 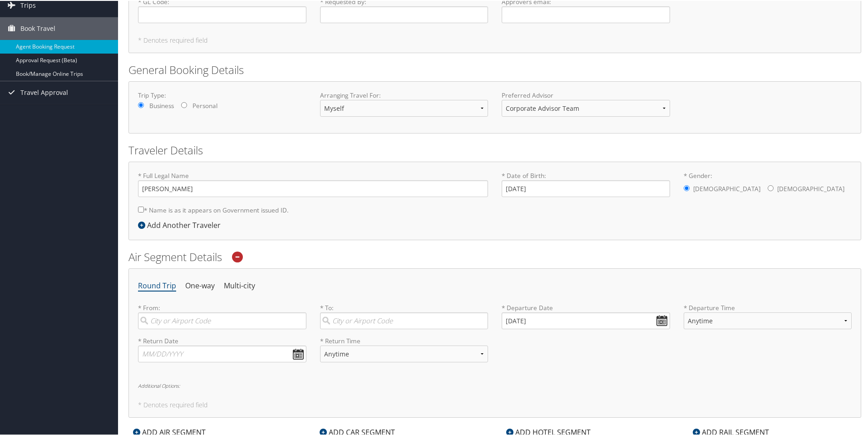 I want to click on input: * Requested By:, so click(x=404, y=13).